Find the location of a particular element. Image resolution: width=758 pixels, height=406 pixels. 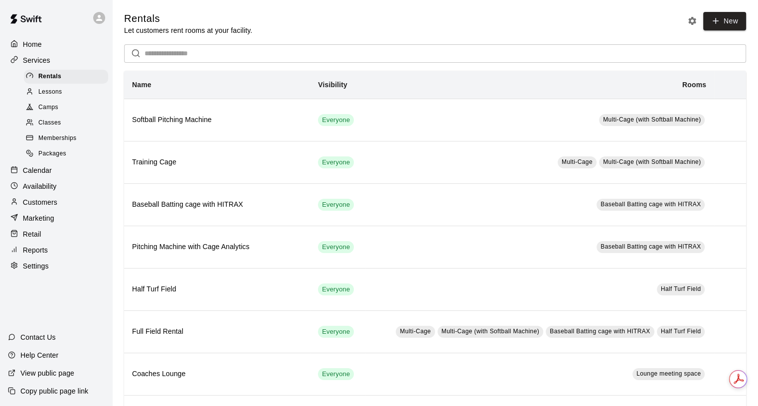

span: Rentals is located at coordinates (50, 77).